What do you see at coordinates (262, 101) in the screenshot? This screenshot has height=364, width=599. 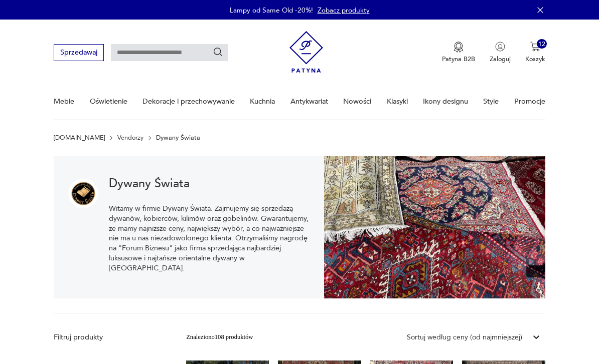 I see `a: Kuchnia` at bounding box center [262, 101].